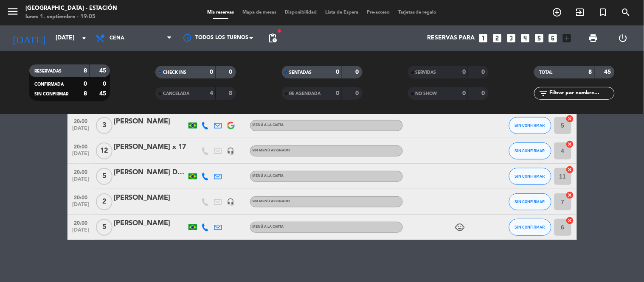  What do you see at coordinates (580, 12) in the screenshot?
I see `i: exit_to_app` at bounding box center [580, 12].